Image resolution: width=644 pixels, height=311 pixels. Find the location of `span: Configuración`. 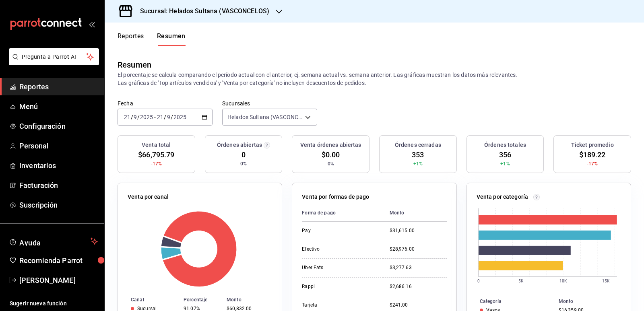

span: Configuración is located at coordinates (58, 126).